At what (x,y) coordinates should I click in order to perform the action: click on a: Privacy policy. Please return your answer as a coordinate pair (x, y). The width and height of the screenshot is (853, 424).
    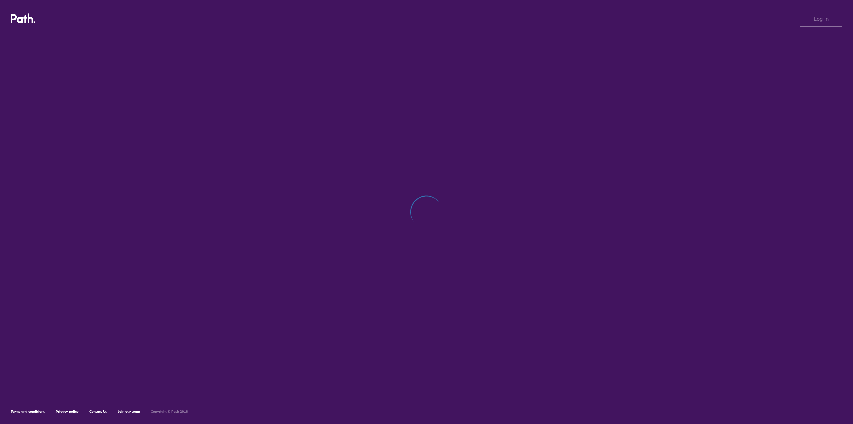
    Looking at the image, I should click on (67, 411).